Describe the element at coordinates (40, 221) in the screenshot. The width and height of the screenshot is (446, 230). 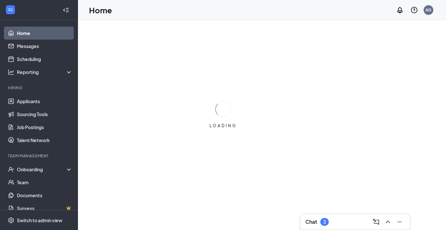
I see `div: Switch to admin view` at that location.